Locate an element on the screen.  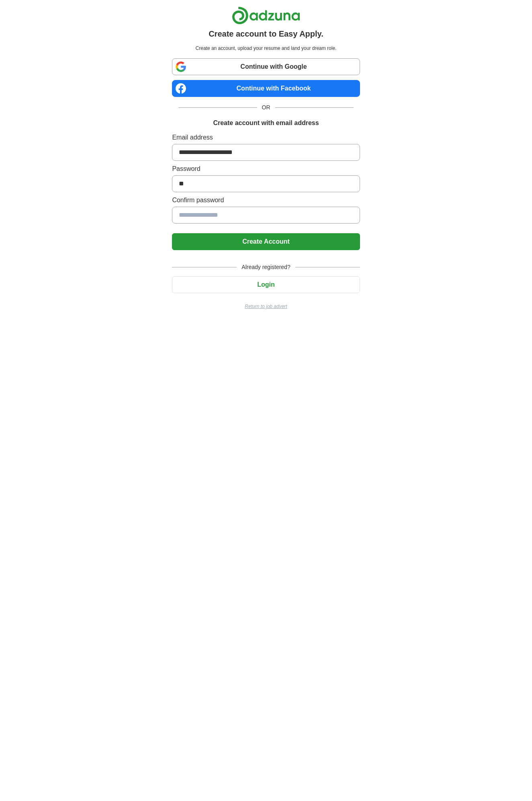
label: Email address is located at coordinates (265, 138).